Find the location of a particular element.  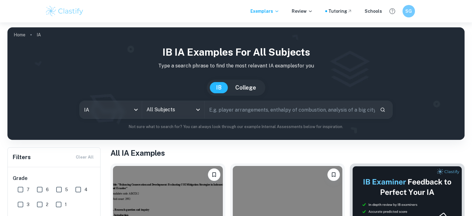

img: profile cover is located at coordinates (236, 83).